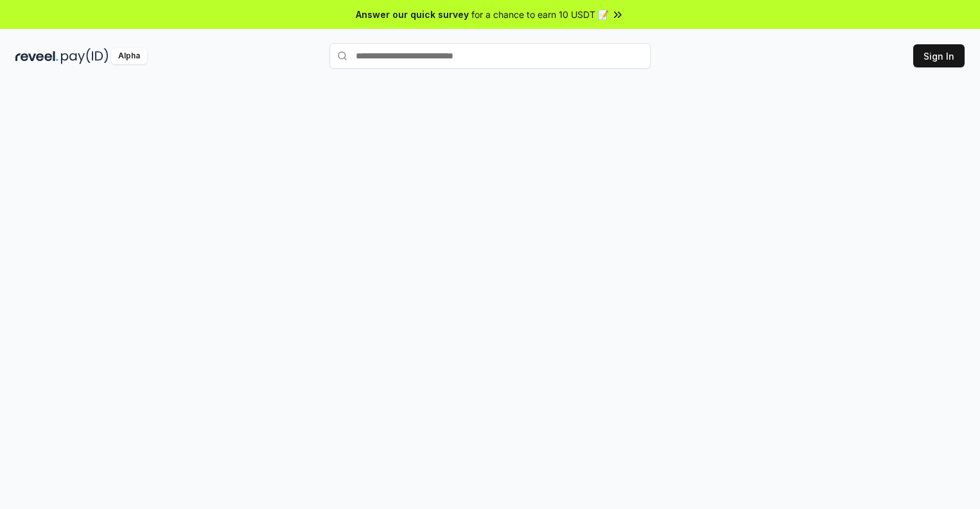 Image resolution: width=980 pixels, height=509 pixels. What do you see at coordinates (412, 14) in the screenshot?
I see `span: Answer our quick survey` at bounding box center [412, 14].